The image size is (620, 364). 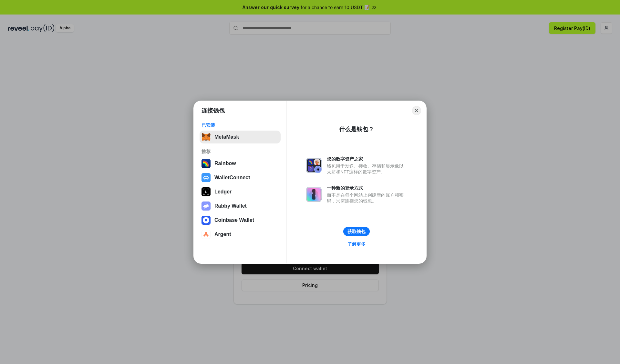 What do you see at coordinates (232, 178) in the screenshot?
I see `div: WalletConnect` at bounding box center [232, 178].